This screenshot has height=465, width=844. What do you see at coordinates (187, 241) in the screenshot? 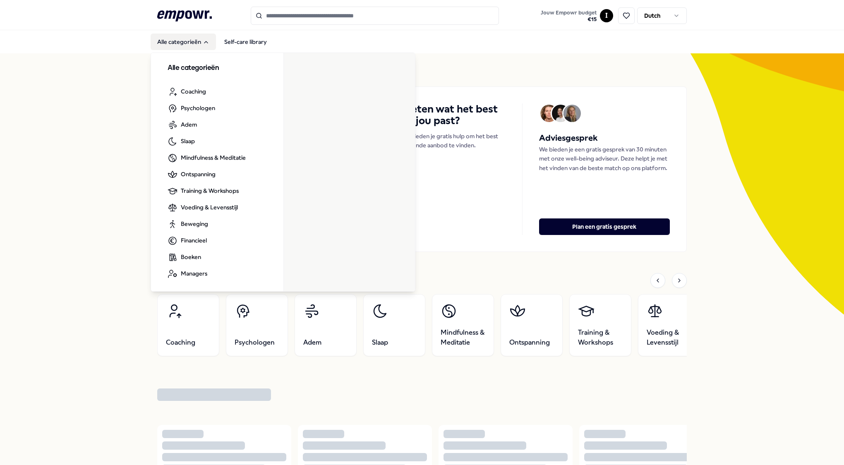
I see `a: Financieel` at bounding box center [187, 241].